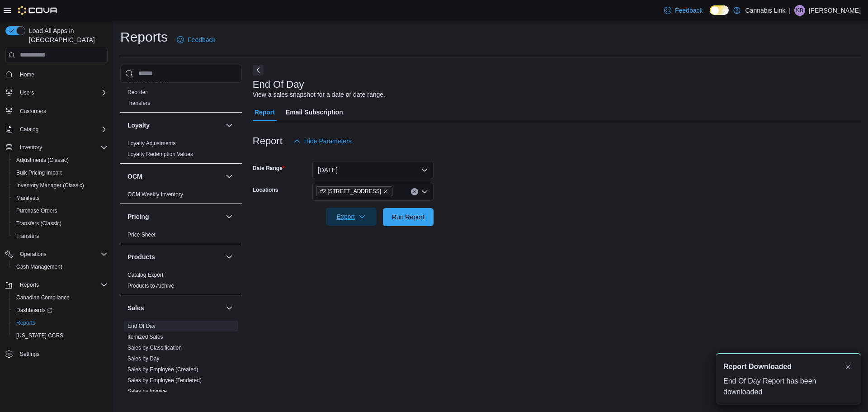  I want to click on button: Open list of options, so click(425, 192).